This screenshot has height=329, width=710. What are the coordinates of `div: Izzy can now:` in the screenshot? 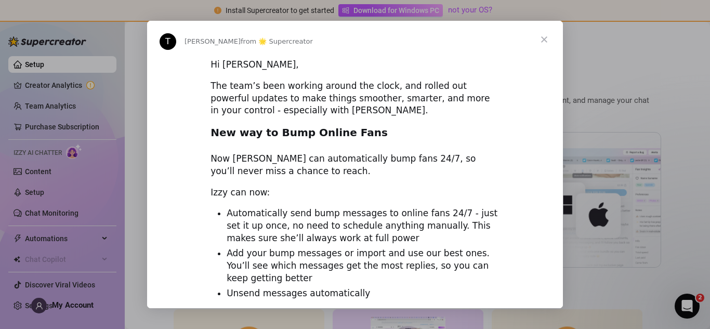 It's located at (355, 193).